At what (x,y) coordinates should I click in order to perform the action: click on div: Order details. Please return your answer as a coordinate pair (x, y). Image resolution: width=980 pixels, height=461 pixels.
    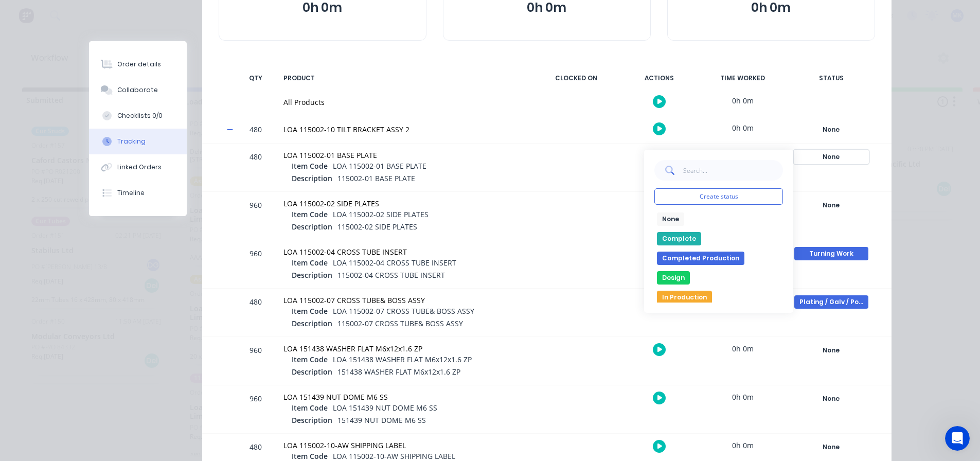
    Looking at the image, I should click on (139, 64).